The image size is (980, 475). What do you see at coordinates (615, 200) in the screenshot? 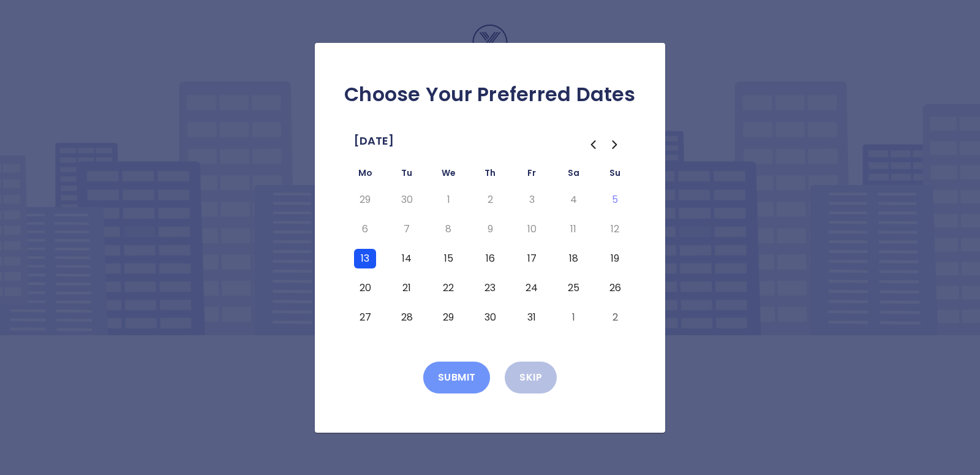
I see `button: Today, Sunday, October 5th, 2025` at bounding box center [615, 200].